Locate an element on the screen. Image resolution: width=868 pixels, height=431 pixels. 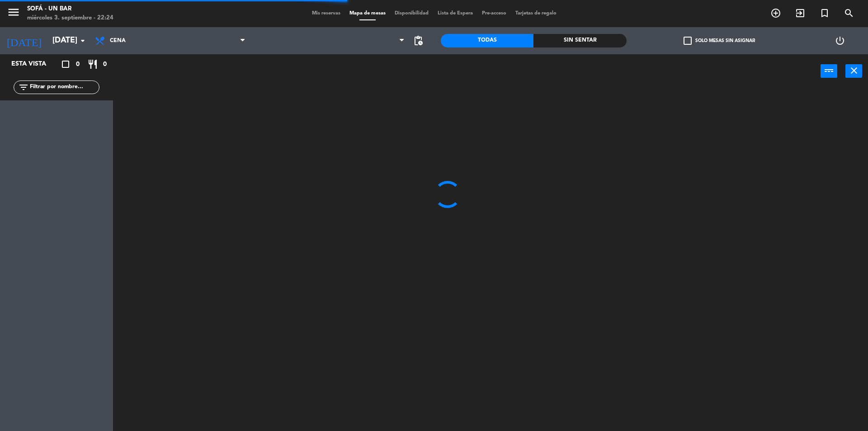
span: Lista de Espera is located at coordinates (455, 13).